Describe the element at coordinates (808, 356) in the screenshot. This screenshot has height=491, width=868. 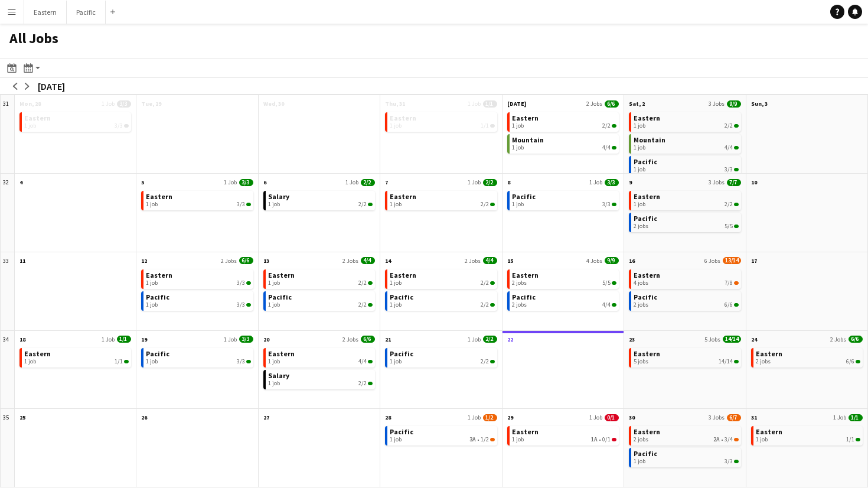
I see `a: Eastern2 jobs6/6` at that location.